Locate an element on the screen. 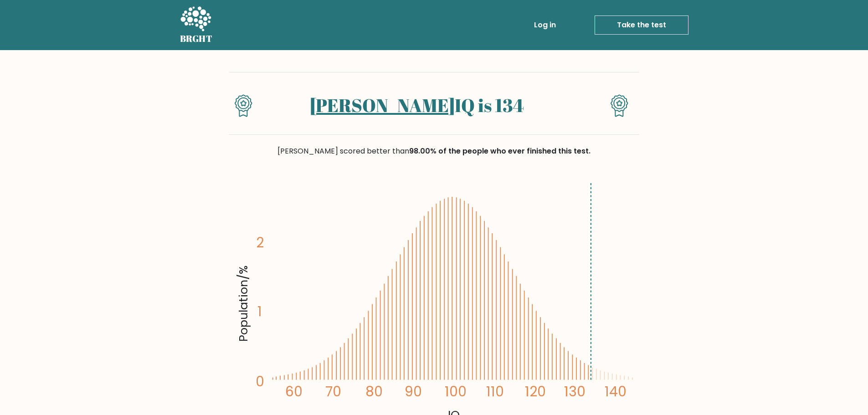  tspan: 0 is located at coordinates (260, 381).